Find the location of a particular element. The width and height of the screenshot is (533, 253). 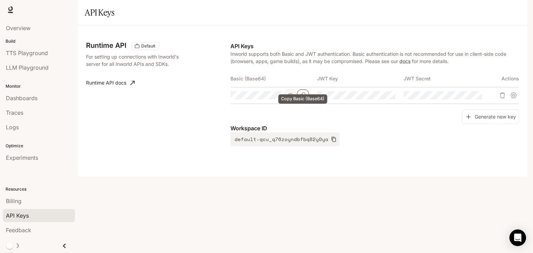

p: API Keys is located at coordinates (374, 46).